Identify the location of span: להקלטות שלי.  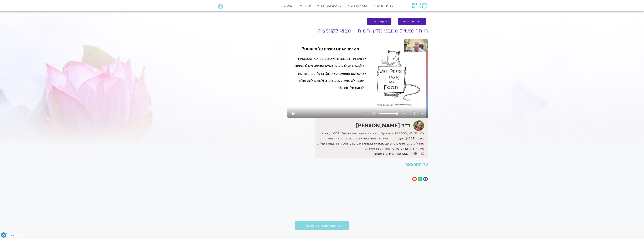
(379, 22).